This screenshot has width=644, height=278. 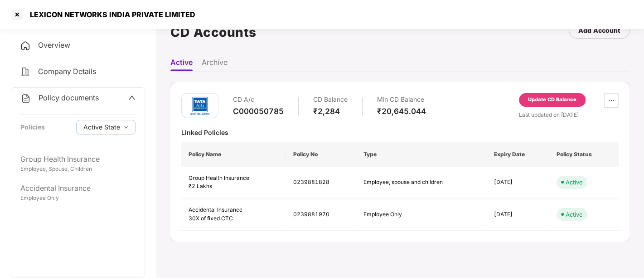 What do you see at coordinates (518, 154) in the screenshot?
I see `th: Expiry Date` at bounding box center [518, 154].